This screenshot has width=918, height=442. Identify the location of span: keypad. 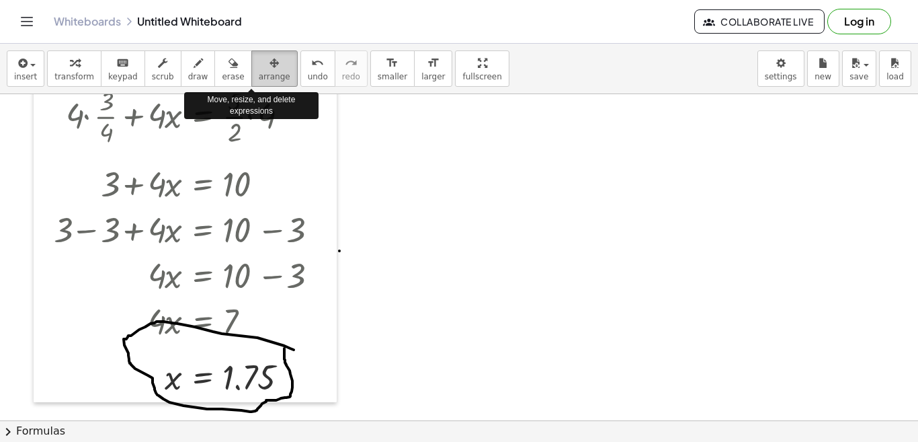
(123, 77).